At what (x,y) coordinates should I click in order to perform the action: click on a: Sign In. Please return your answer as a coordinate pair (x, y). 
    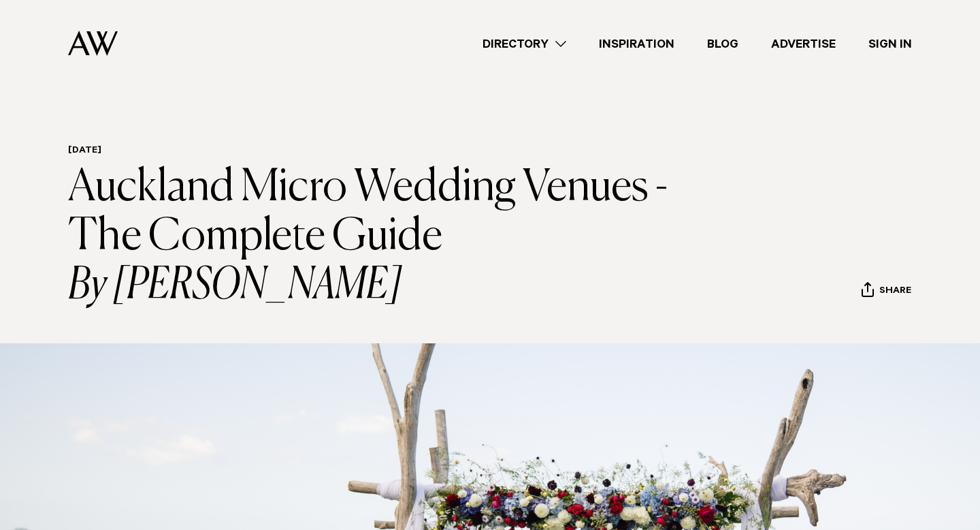
    Looking at the image, I should click on (890, 44).